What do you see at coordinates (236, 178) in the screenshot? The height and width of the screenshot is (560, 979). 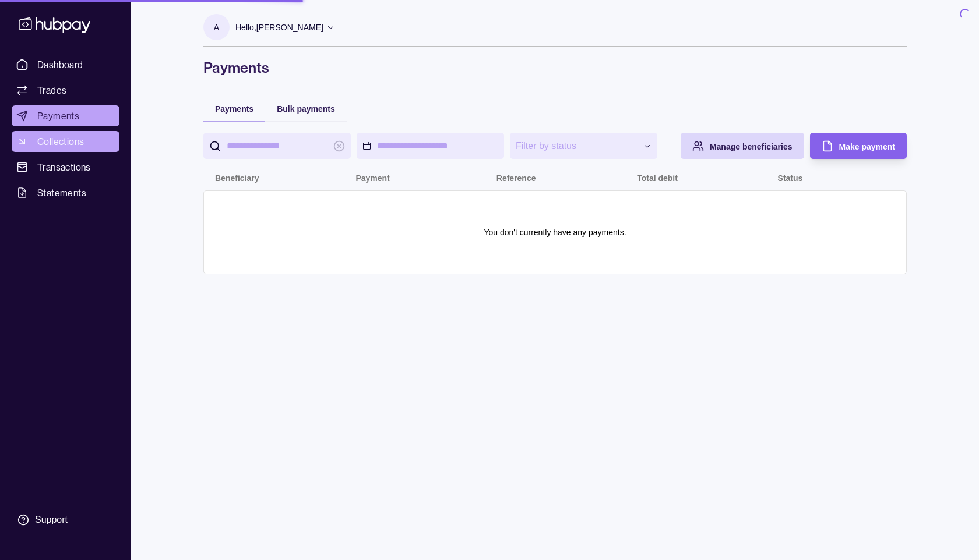 I see `p: Beneficiary` at bounding box center [236, 178].